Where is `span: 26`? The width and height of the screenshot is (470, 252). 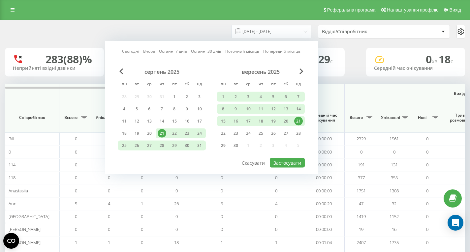 span: 26 is located at coordinates (177, 204).